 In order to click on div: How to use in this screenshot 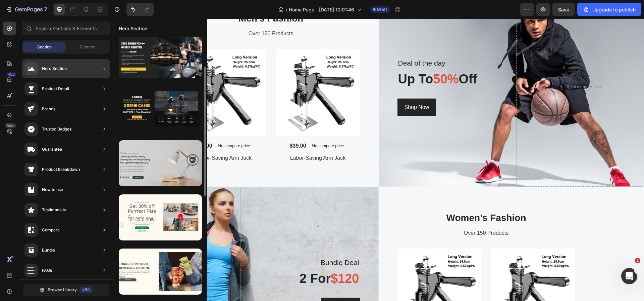, I will do `click(52, 189)`.